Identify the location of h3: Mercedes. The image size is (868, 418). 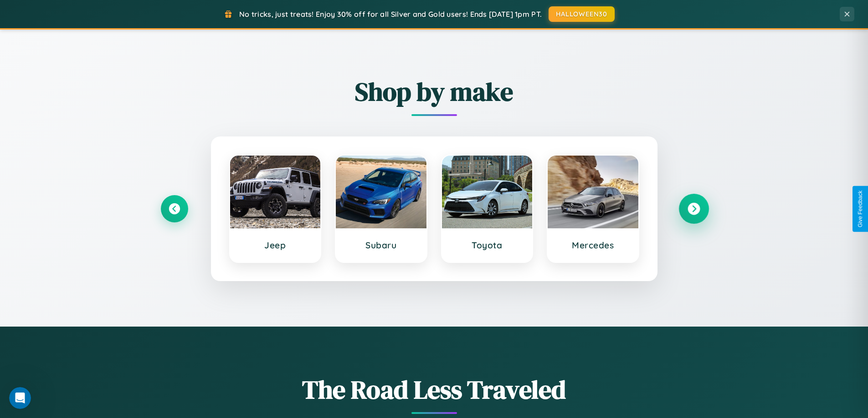
(593, 245).